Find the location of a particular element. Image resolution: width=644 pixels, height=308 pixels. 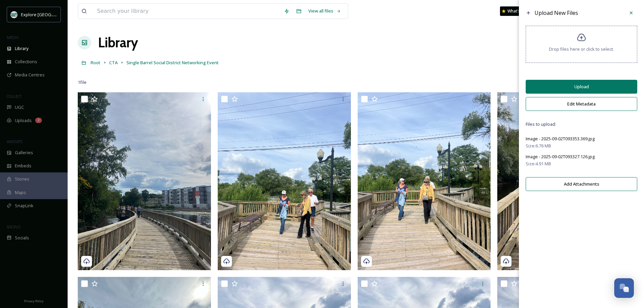

a: Library is located at coordinates (118, 42).